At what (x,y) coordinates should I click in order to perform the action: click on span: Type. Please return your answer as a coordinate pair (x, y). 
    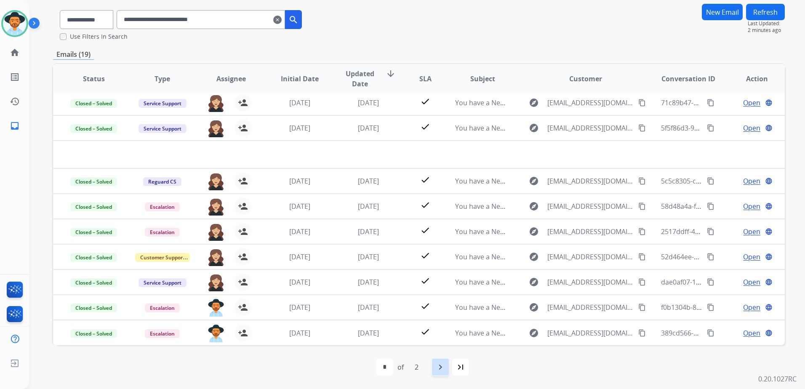
    Looking at the image, I should click on (162, 79).